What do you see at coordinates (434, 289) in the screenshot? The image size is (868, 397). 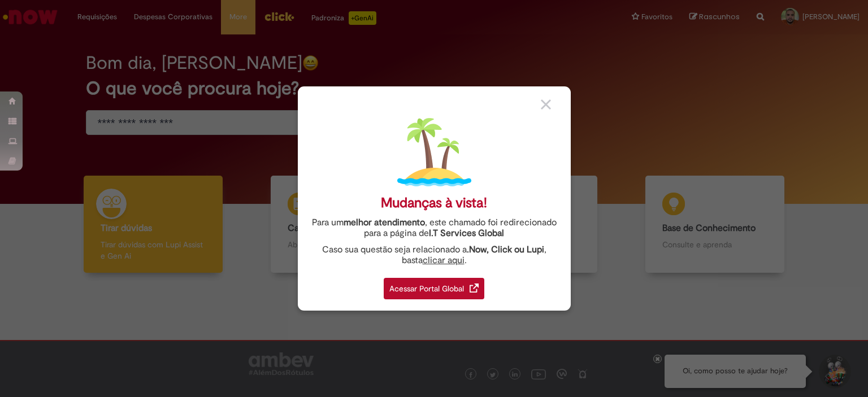 I see `div: Acessar Portal Global` at bounding box center [434, 289].